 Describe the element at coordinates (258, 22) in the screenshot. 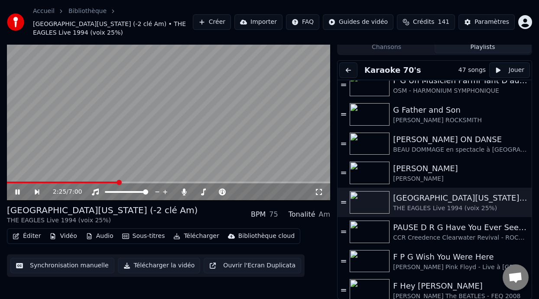

I see `button: Importer` at that location.